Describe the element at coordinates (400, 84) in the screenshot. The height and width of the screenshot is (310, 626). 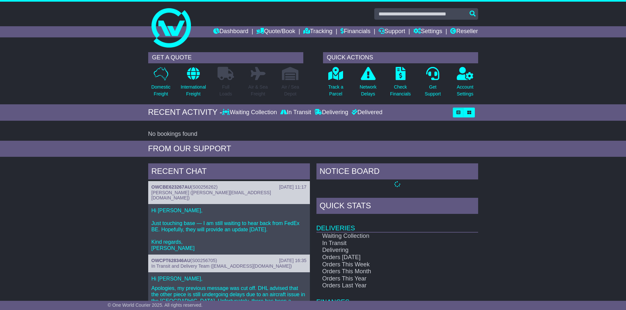
I see `a: CheckFinancials` at that location.